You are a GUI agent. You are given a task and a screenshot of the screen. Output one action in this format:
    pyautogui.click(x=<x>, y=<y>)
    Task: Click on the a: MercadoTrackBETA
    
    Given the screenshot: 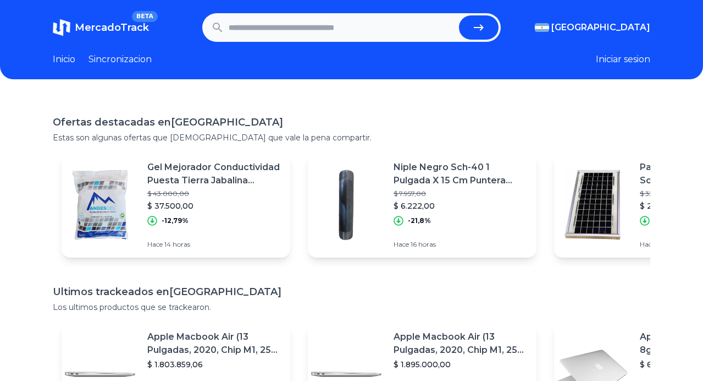 What is the action you would take?
    pyautogui.click(x=101, y=27)
    